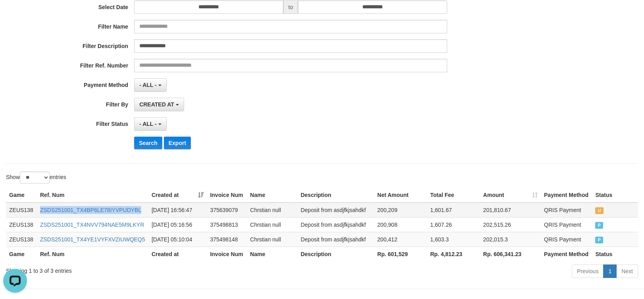 This screenshot has height=299, width=644. What do you see at coordinates (400, 254) in the screenshot?
I see `th: Rp. 601,529` at bounding box center [400, 254].